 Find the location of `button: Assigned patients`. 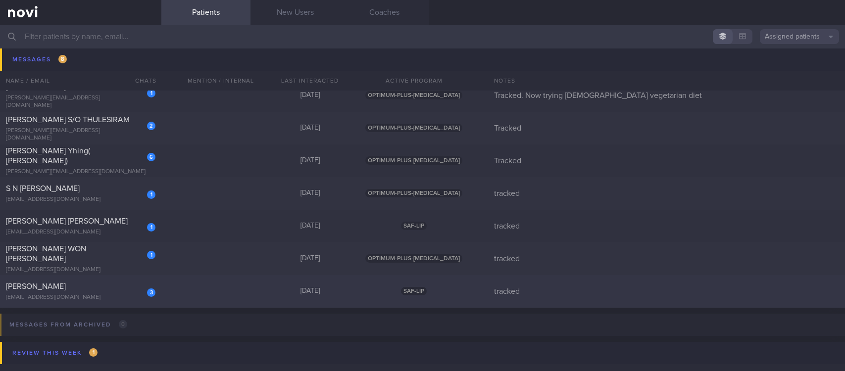

button: Assigned patients is located at coordinates (799, 37).